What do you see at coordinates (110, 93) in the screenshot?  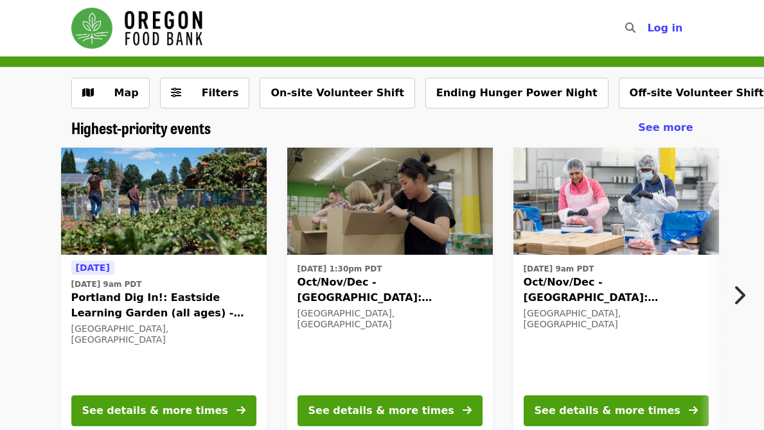 I see `button: Show map view` at bounding box center [110, 93].